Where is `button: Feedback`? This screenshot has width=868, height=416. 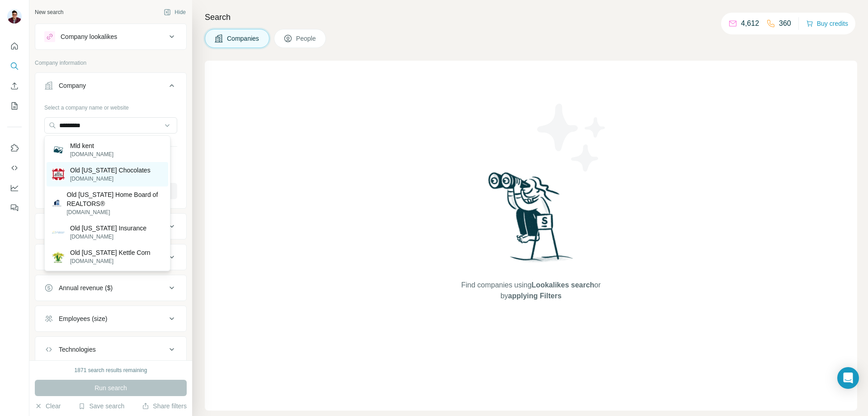 button: Feedback is located at coordinates (14, 208).